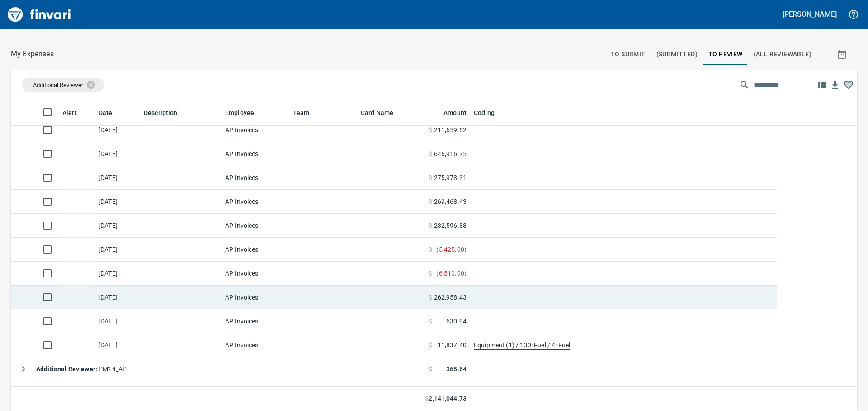  What do you see at coordinates (456, 321) in the screenshot?
I see `span: 630.94` at bounding box center [456, 321].